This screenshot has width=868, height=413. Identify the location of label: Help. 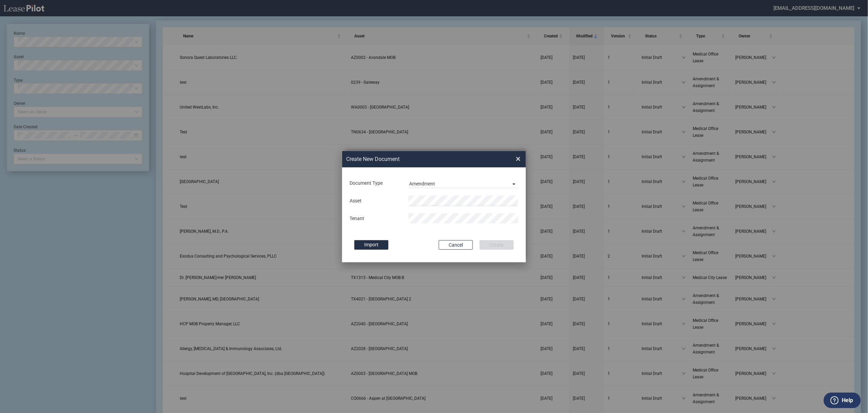
(847, 400).